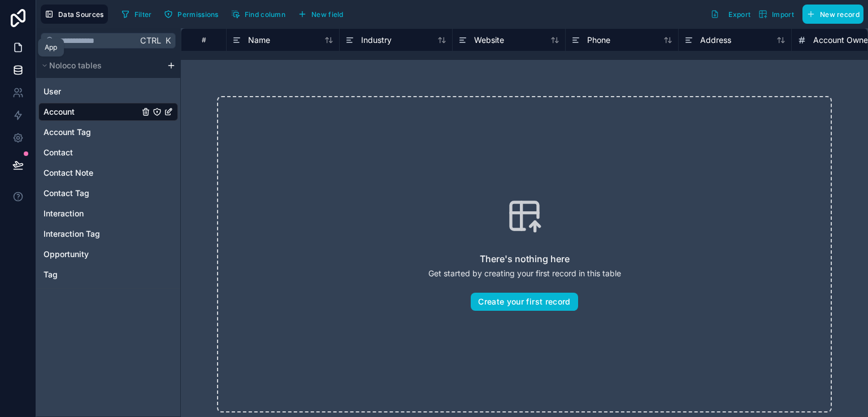 The image size is (868, 417). What do you see at coordinates (259, 40) in the screenshot?
I see `span: Name` at bounding box center [259, 40].